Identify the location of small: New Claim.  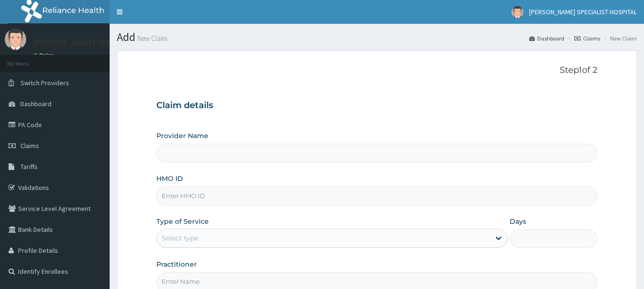
(151, 38).